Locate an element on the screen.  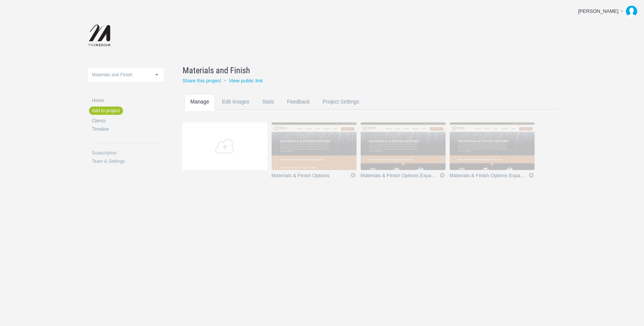
img: b09a0dd3583d81e2af5e31b265721212 is located at coordinates (631, 11).